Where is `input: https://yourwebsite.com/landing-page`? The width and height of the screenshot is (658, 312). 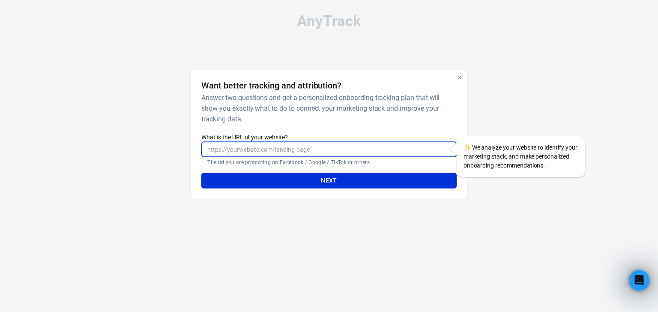
input: https://yourwebsite.com/landing-page is located at coordinates (328, 149).